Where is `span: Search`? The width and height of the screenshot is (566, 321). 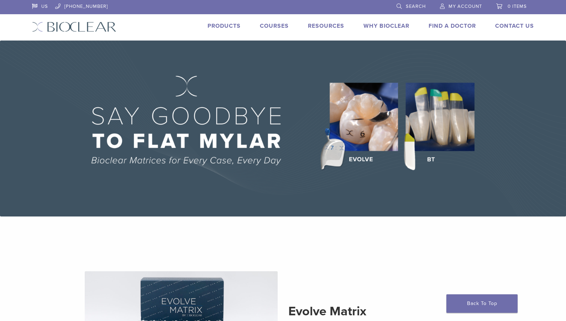
span: Search is located at coordinates (416, 6).